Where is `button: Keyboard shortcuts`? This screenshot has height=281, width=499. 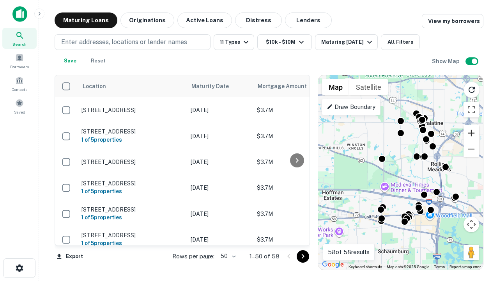 button: Keyboard shortcuts is located at coordinates (365, 267).